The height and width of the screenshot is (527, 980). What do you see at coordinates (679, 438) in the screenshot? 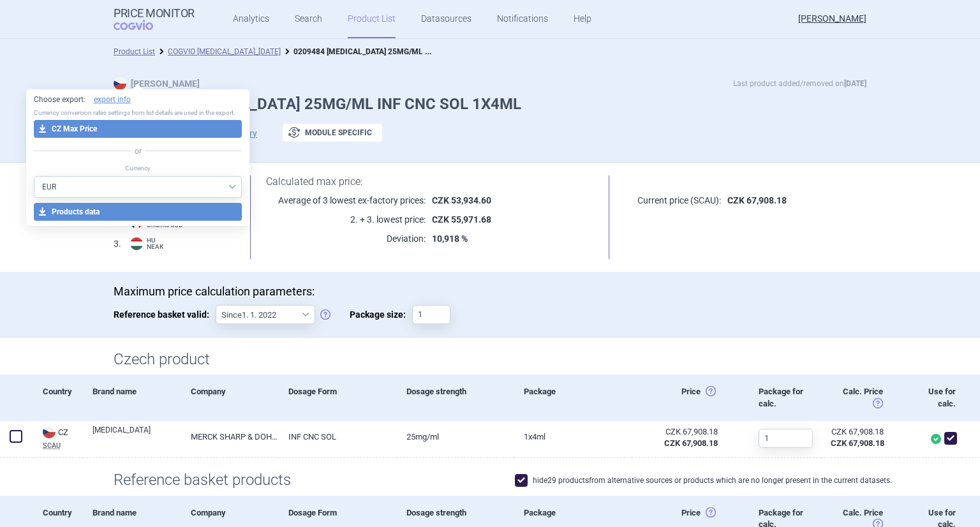
I see `abbr: Česko ex-factory` at bounding box center [679, 438].